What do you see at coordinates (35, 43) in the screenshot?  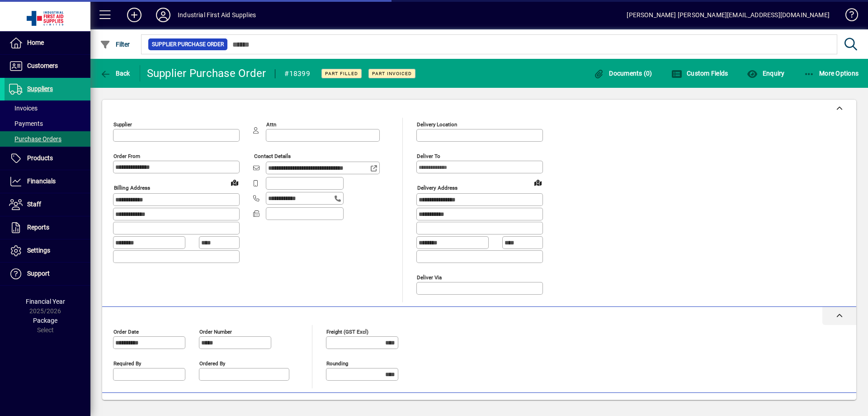 I see `span: Home` at bounding box center [35, 43].